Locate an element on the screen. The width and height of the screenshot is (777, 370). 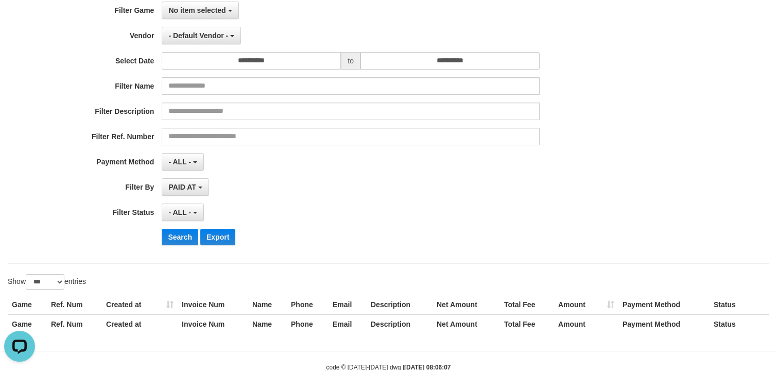
span: - Default Vendor - is located at coordinates (198, 36).